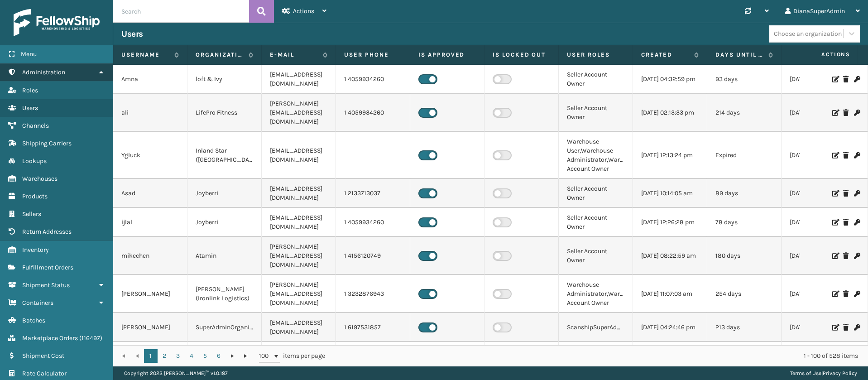  I want to click on td: Amna, so click(150, 79).